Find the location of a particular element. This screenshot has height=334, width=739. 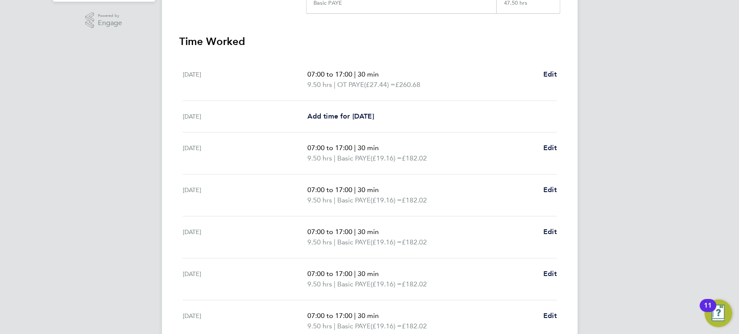

span: Powered by is located at coordinates (110, 16).